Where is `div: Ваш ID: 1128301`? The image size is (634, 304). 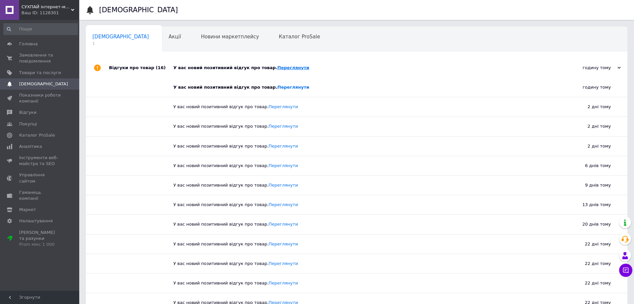
div: Ваш ID: 1128301 is located at coordinates (50, 13).